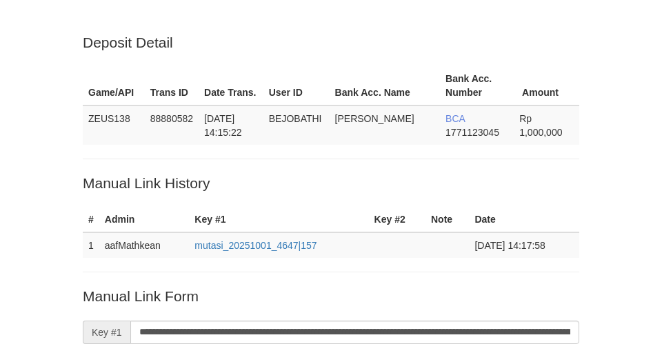 Image resolution: width=662 pixels, height=353 pixels. Describe the element at coordinates (385, 85) in the screenshot. I see `th: Bank Acc. Name` at that location.